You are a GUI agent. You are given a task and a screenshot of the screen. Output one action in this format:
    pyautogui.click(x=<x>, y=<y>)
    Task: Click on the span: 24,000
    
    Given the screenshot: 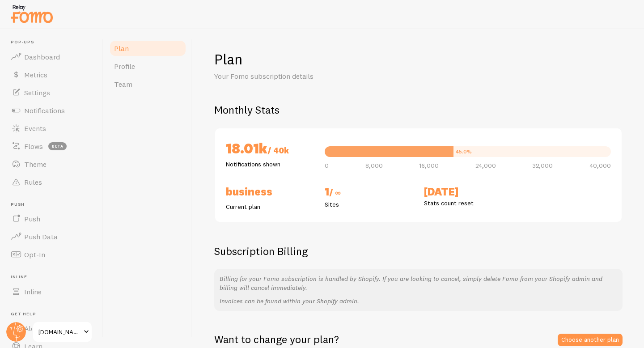 What is the action you would take?
    pyautogui.click(x=486, y=166)
    